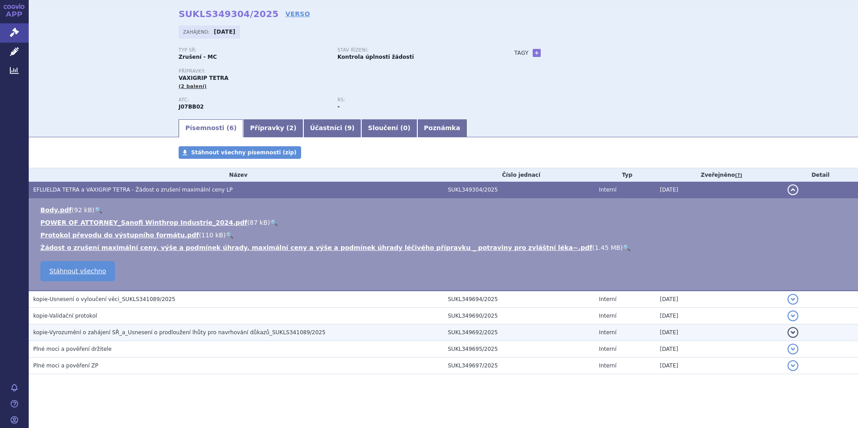  I want to click on a: Účastníci (9), so click(332, 128).